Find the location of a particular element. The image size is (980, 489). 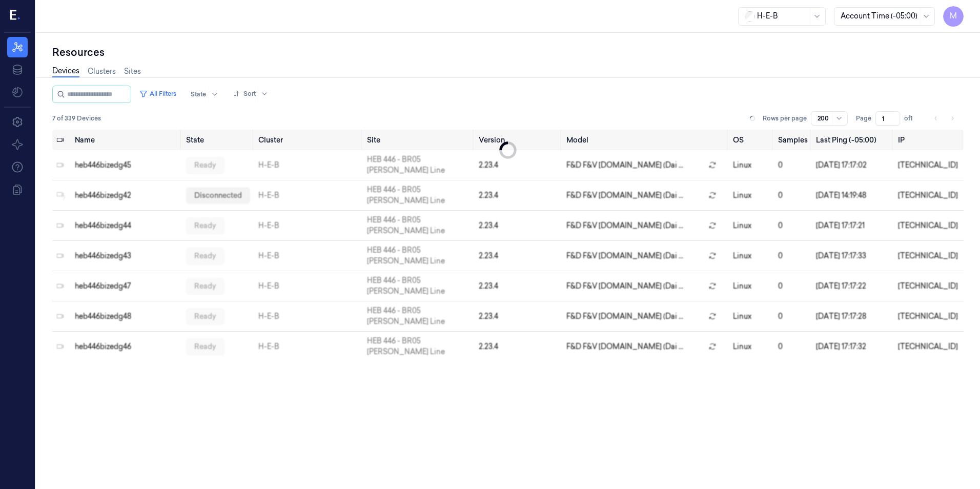

button: M is located at coordinates (953, 16).